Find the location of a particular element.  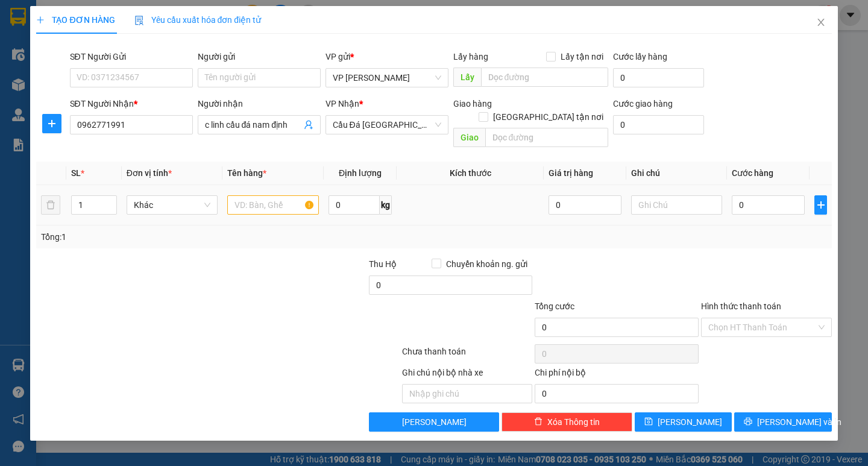

input: Cước lấy hàng is located at coordinates (659, 77).